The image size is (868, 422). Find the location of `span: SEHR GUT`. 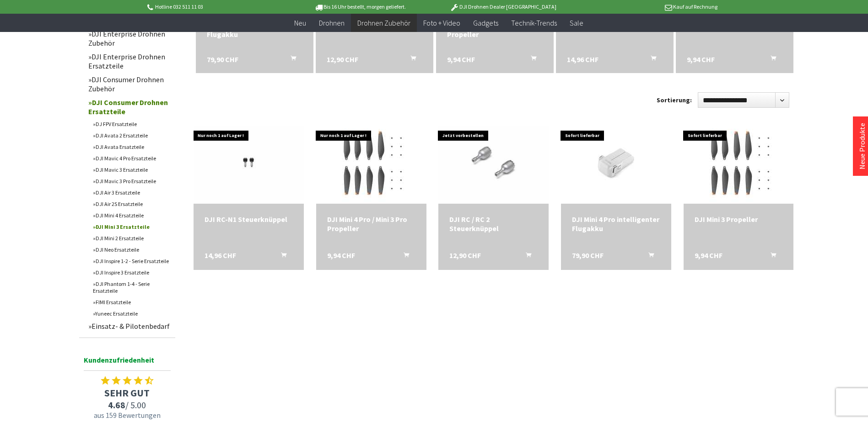

span: SEHR GUT is located at coordinates (127, 393).